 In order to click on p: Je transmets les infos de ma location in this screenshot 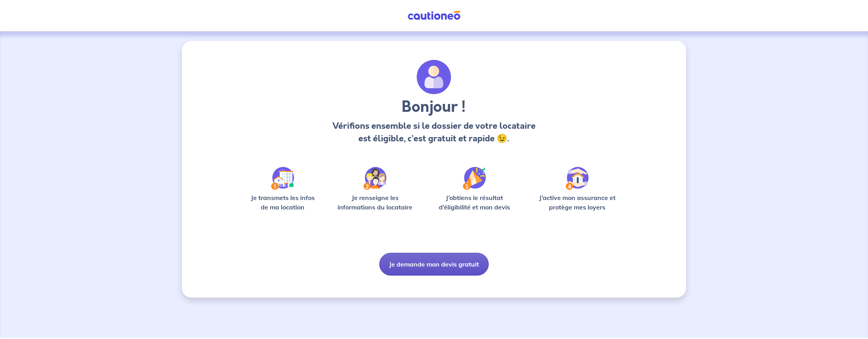, I will do `click(282, 203)`.